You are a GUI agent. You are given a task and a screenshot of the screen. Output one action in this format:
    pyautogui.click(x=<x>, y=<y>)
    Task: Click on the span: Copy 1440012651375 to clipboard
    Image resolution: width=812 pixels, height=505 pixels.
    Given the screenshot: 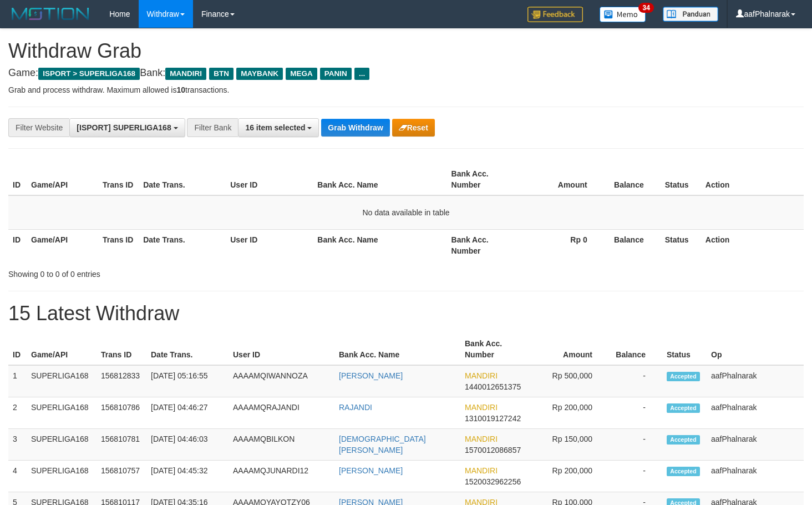 What is the action you would take?
    pyautogui.click(x=492, y=387)
    